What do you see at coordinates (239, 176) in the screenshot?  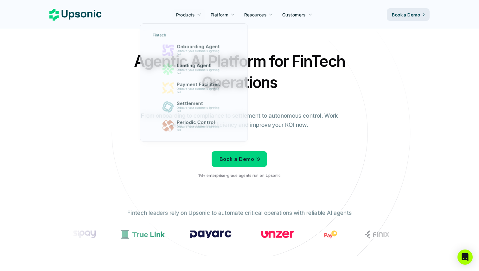 I see `p: 1M+ enterprise-grade agents run on Upsonic` at bounding box center [239, 176].